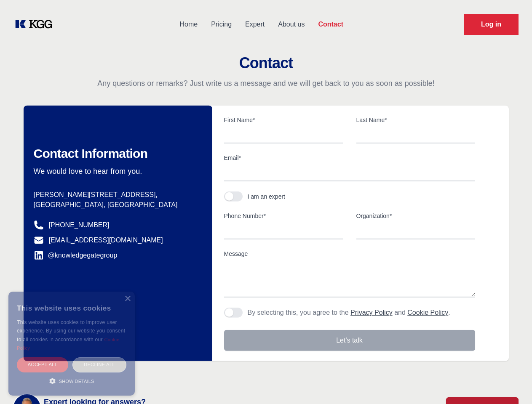 The image size is (532, 404). What do you see at coordinates (283, 216) in the screenshot?
I see `label: Phone Number*` at bounding box center [283, 216].